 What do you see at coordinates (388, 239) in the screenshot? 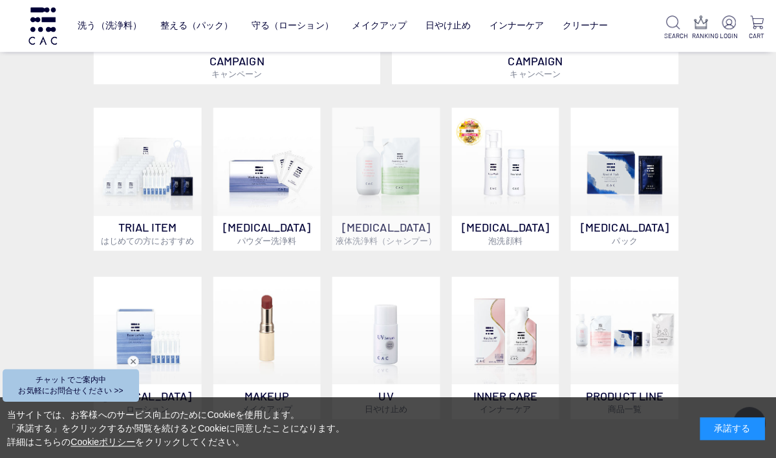
I see `span: 液体洗浄料（シャンプー）` at bounding box center [388, 239].